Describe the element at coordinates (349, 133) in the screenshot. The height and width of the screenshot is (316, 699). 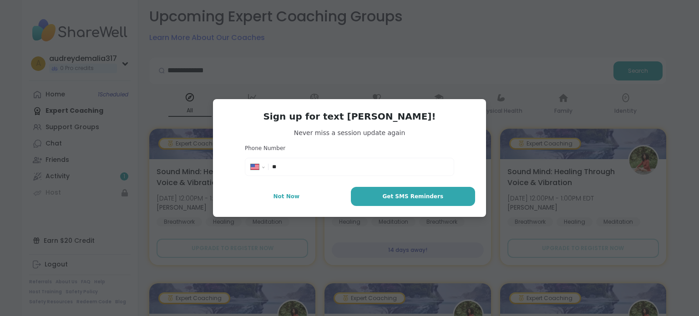
I see `span: Never miss a session update again` at that location.